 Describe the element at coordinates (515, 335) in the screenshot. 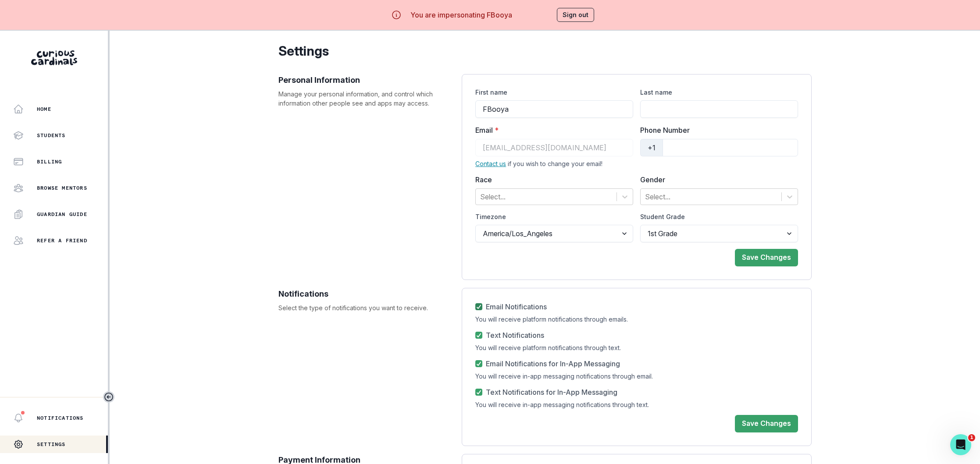

I see `span: Text Notifications` at that location.